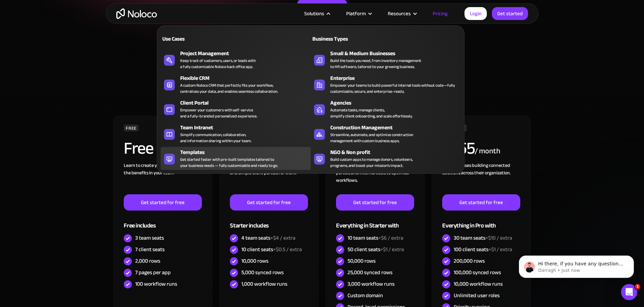 This screenshot has height=307, width=644. I want to click on div: Simplify communication, collaboration, and information sharing within your team., so click(215, 138).